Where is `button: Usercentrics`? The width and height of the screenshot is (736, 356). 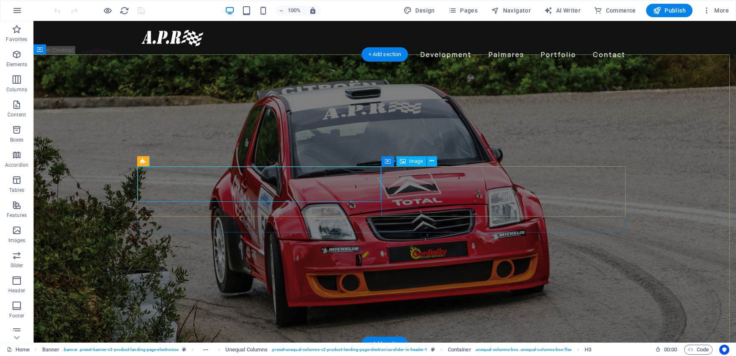 button: Usercentrics is located at coordinates (725, 349).